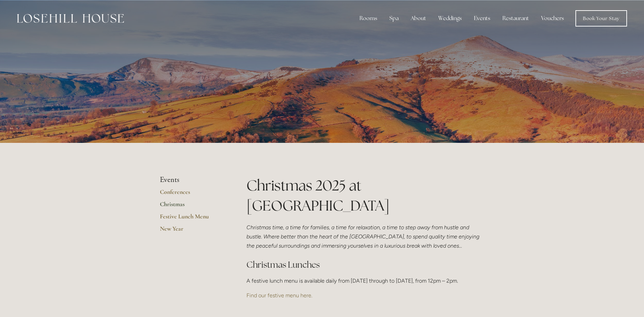 The image size is (644, 317). What do you see at coordinates (192, 206) in the screenshot?
I see `a: Christmas` at bounding box center [192, 206].